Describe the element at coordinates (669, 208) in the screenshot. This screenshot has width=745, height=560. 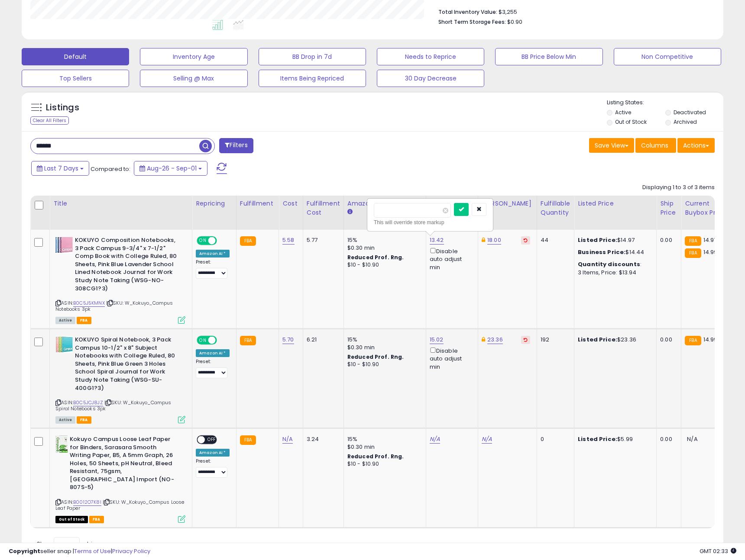
I see `div: Ship Price` at that location.